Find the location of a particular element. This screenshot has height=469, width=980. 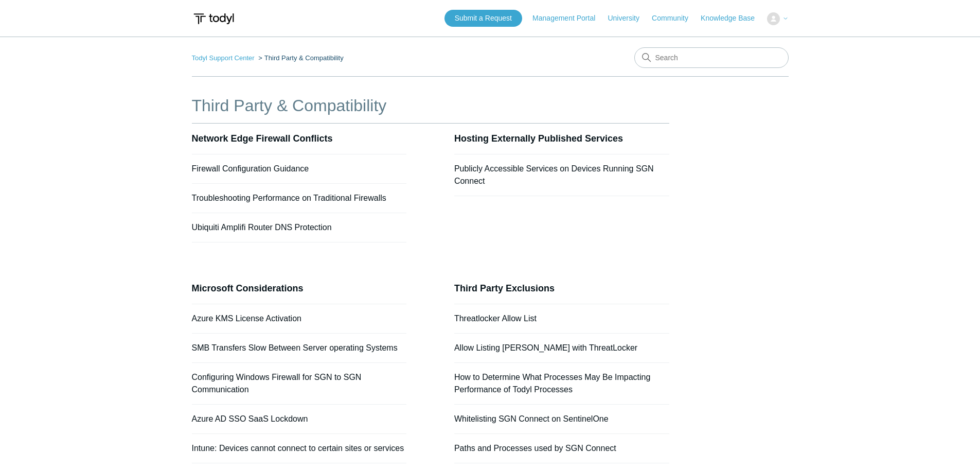

a: Third Party Exclusions is located at coordinates (504, 288).